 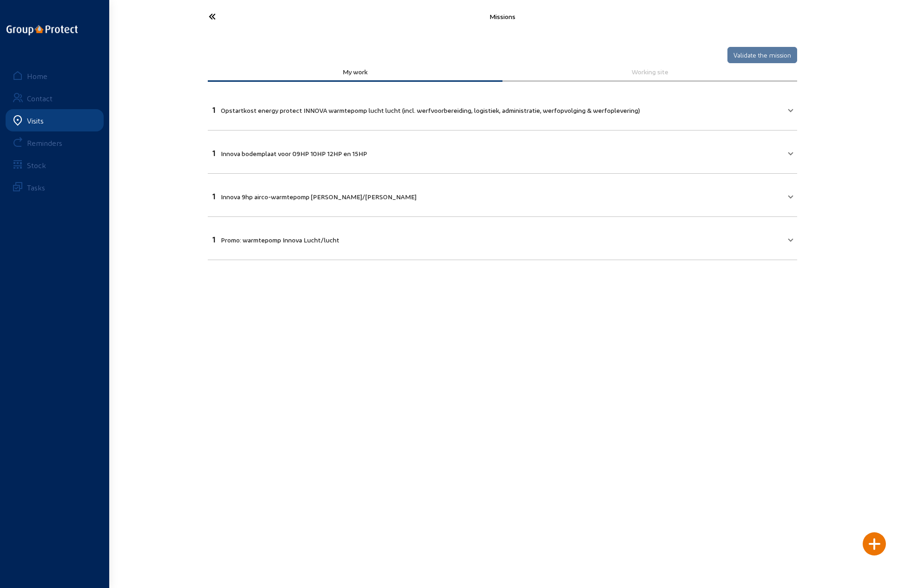 I want to click on a: Stock, so click(x=54, y=165).